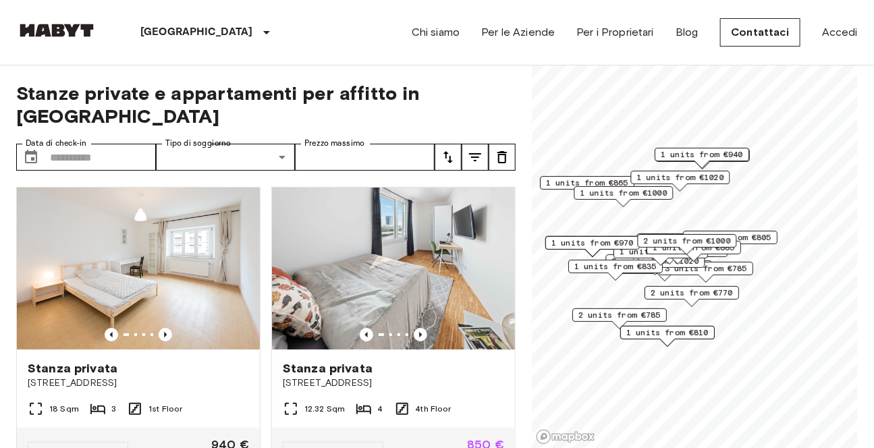 This screenshot has height=448, width=874. What do you see at coordinates (702, 155) in the screenshot?
I see `span: 1 units from €940` at bounding box center [702, 155].